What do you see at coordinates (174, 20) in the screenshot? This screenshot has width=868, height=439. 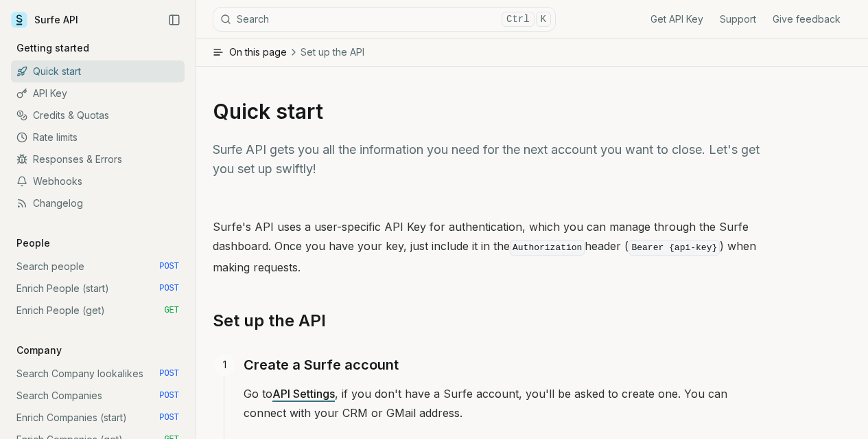 I see `button: Collapse Sidebar` at bounding box center [174, 20].